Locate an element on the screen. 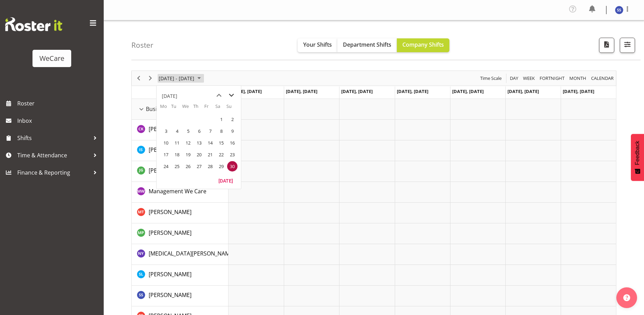 The height and width of the screenshot is (315, 644). span: Management We Care is located at coordinates (178, 191).